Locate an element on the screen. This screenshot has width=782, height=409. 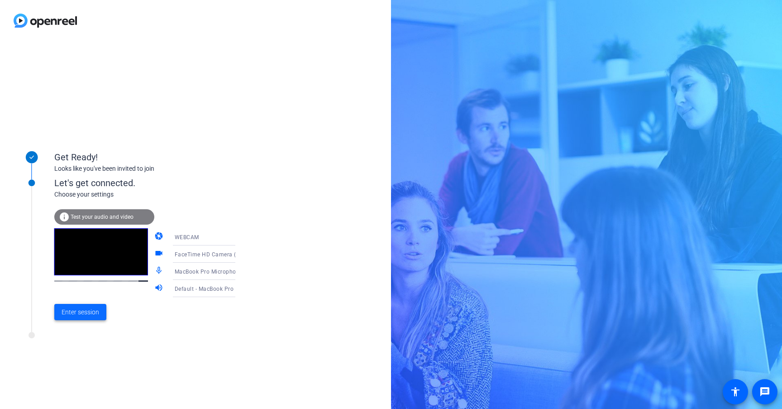
span: Enter session is located at coordinates (80, 312).